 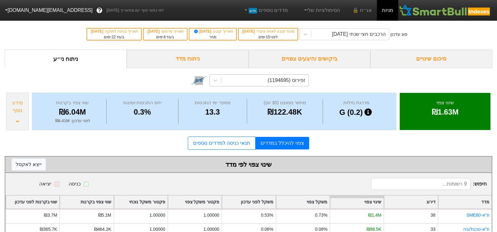 I want to click on a: צפוי להיכלל במדדים, so click(x=282, y=143).